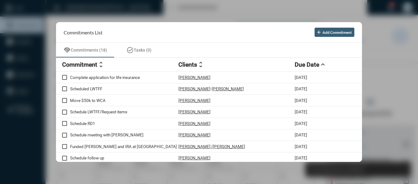 This screenshot has width=418, height=184. I want to click on p: Schedule LWTFF/Request items, so click(124, 112).